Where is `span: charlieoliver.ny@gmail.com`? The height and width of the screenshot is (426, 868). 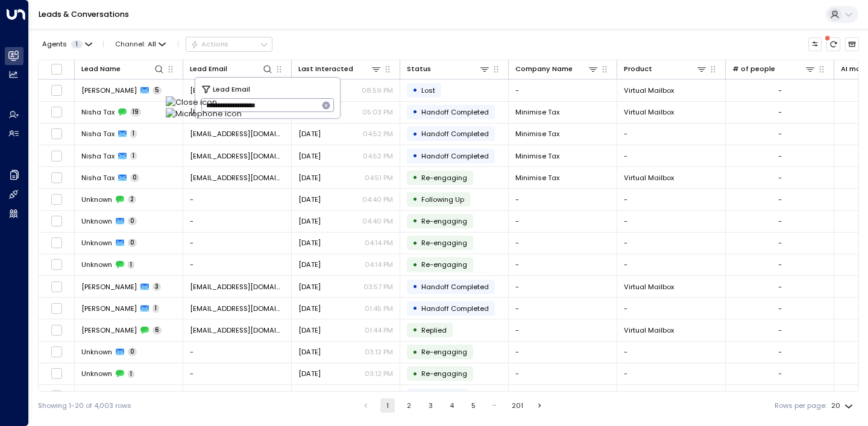
span: charlieoliver.ny@gmail.com is located at coordinates (236, 287).